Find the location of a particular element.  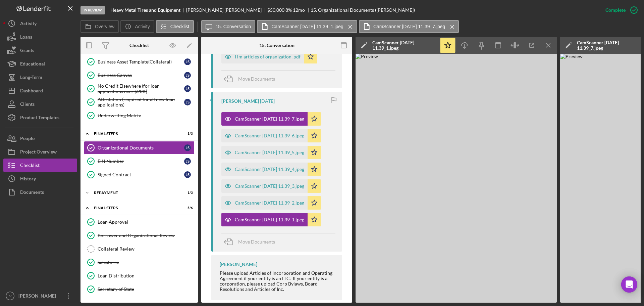

a: History is located at coordinates (40, 179).